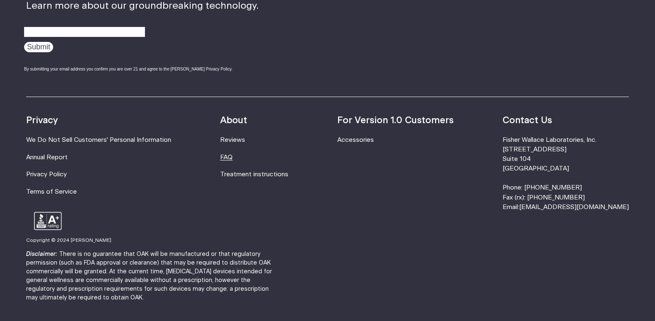 This screenshot has width=655, height=321. Describe the element at coordinates (47, 157) in the screenshot. I see `a: Annual Report` at that location.